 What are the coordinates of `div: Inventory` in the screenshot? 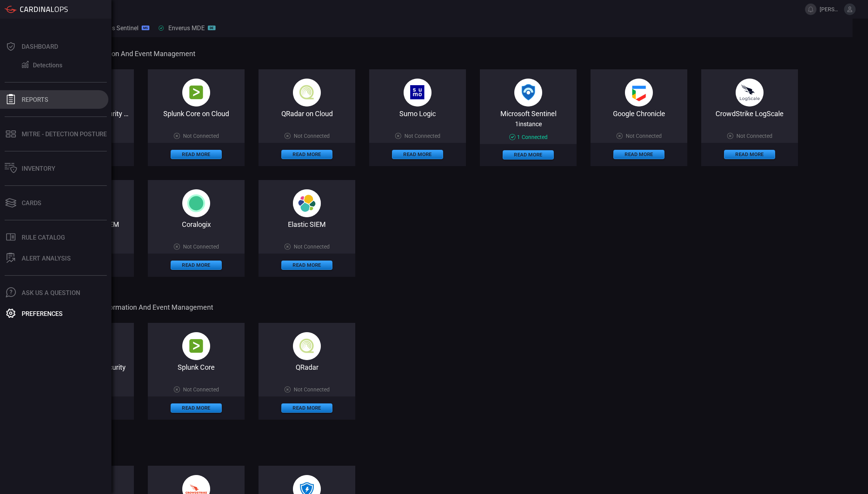 It's located at (38, 169).